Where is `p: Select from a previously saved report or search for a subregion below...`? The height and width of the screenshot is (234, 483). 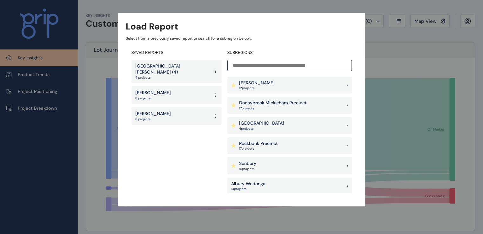 p: Select from a previously saved report or search for a subregion below... is located at coordinates (242, 38).